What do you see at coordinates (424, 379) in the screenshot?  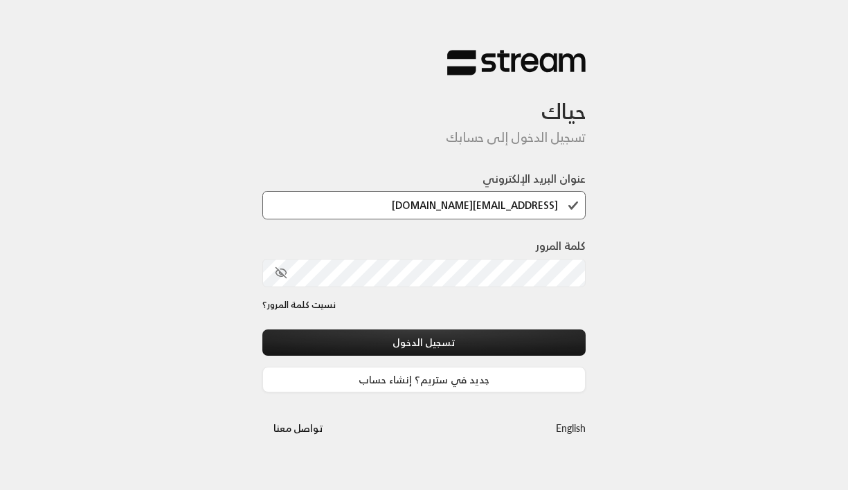 I see `a: جديد في ستريم؟ إنشاء حساب` at bounding box center [424, 379].